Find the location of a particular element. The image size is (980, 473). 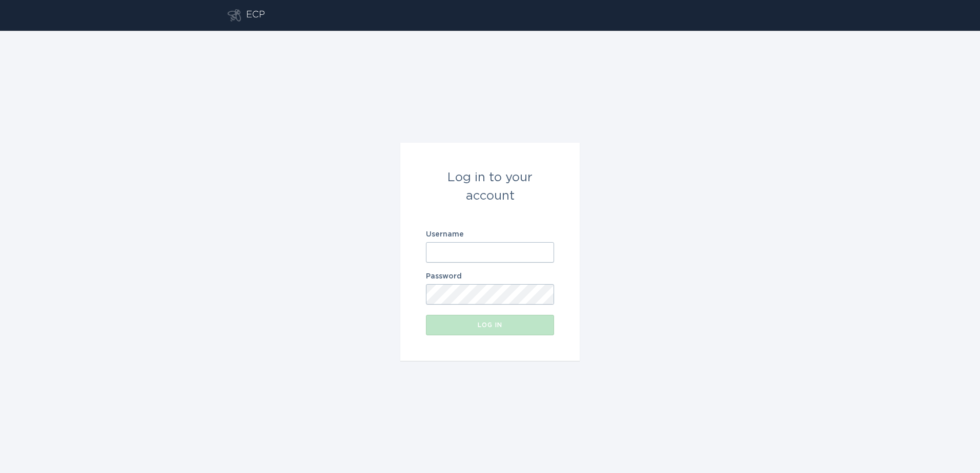

div: Log in is located at coordinates (490, 325).